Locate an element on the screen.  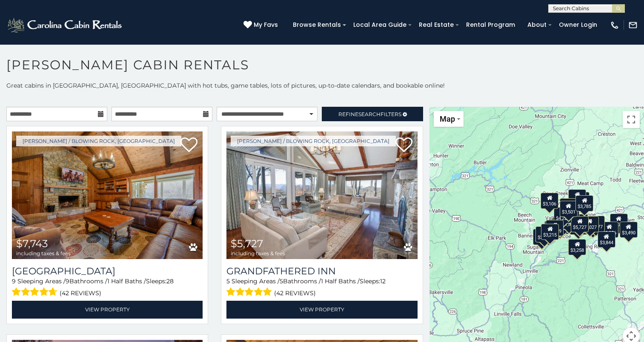
a: Rental Program is located at coordinates (491, 25).